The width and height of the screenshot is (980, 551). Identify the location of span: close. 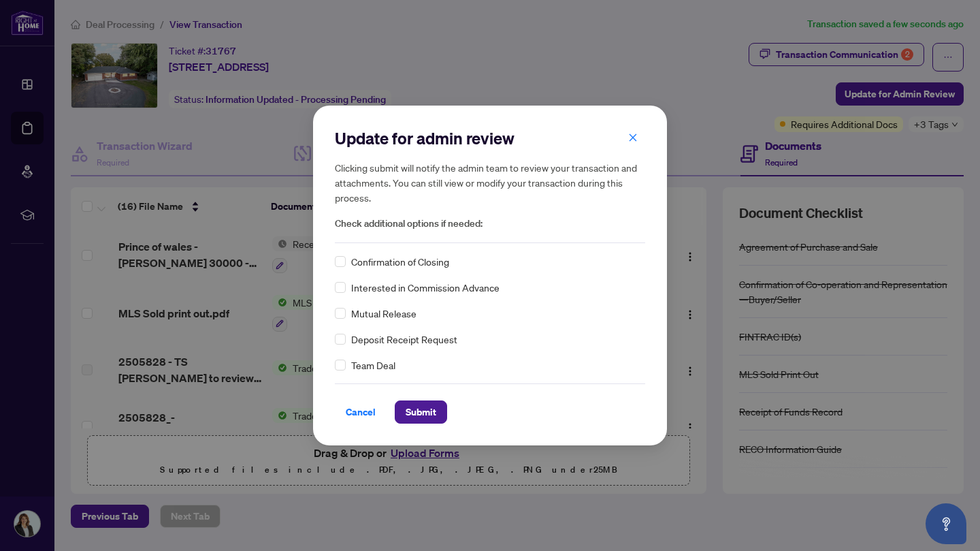
(633, 138).